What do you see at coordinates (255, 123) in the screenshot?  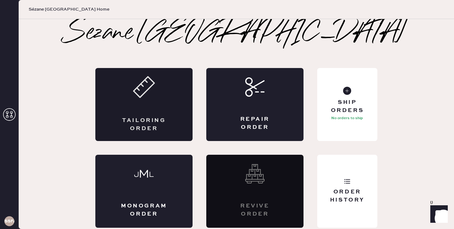 I see `div: Repair Order` at bounding box center [255, 123].